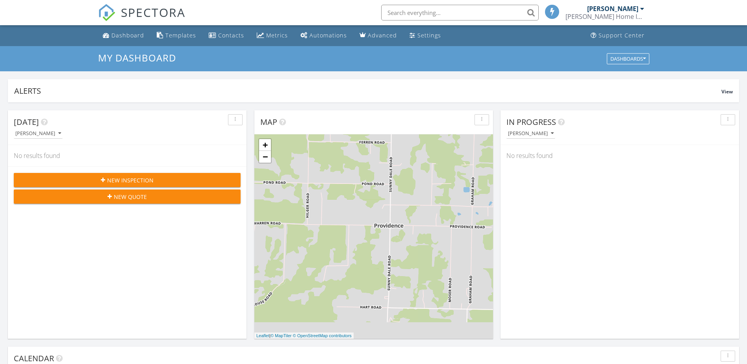 The width and height of the screenshot is (747, 364). What do you see at coordinates (153, 12) in the screenshot?
I see `span: SPECTORA` at bounding box center [153, 12].